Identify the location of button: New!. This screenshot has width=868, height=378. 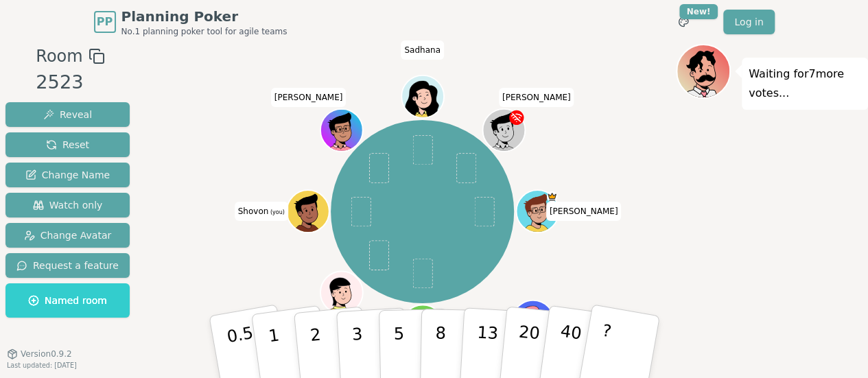
(684, 22).